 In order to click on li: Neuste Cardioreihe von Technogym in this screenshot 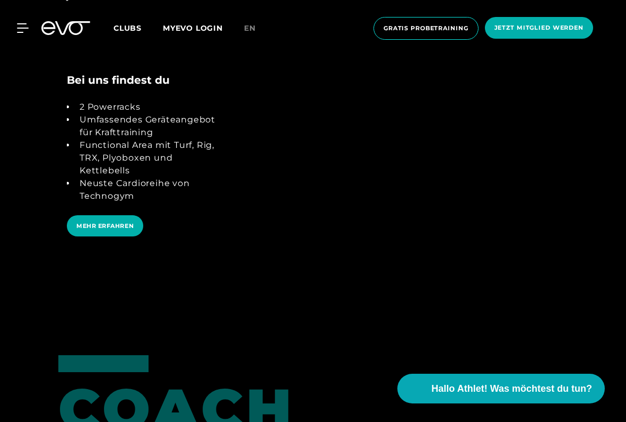, I will do `click(150, 190)`.